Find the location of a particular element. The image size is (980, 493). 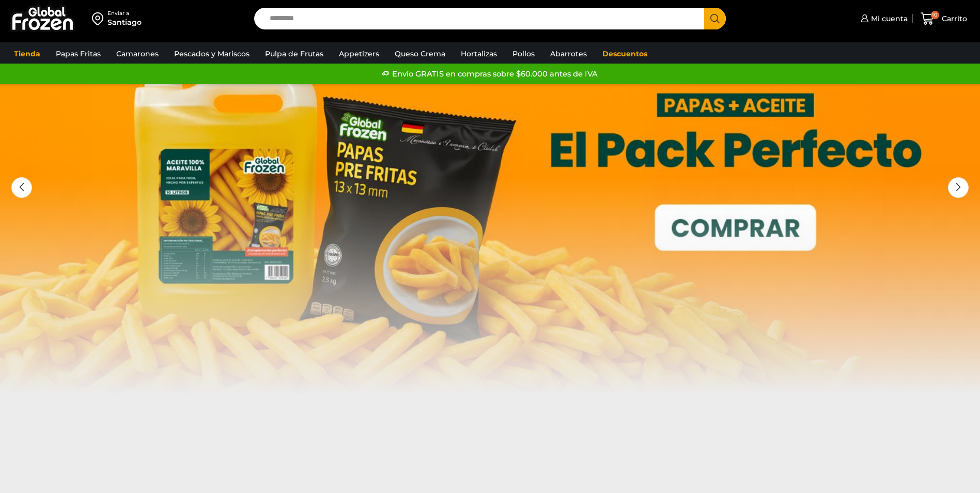

a: Camarones is located at coordinates (137, 54).